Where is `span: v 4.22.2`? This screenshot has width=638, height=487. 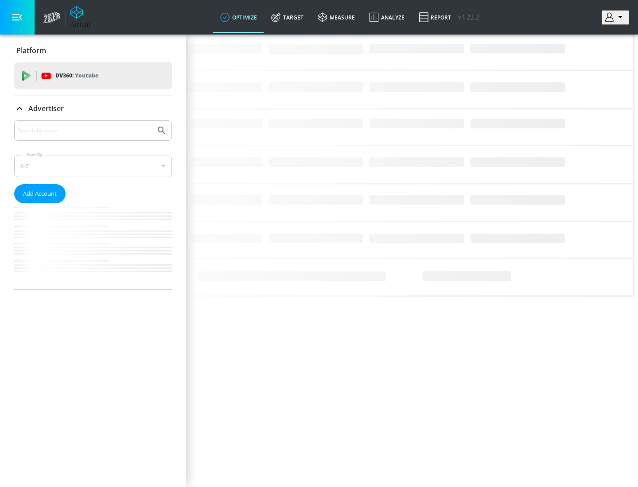
span: v 4.22.2 is located at coordinates (469, 17).